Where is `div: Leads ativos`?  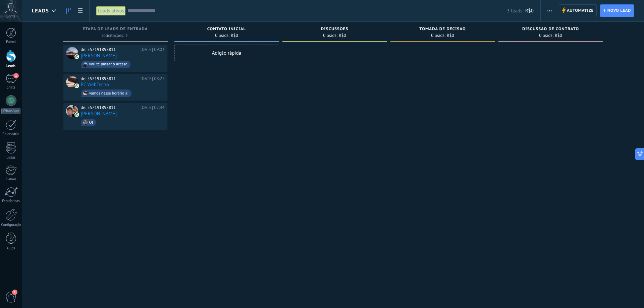
div: Leads ativos is located at coordinates (111, 11).